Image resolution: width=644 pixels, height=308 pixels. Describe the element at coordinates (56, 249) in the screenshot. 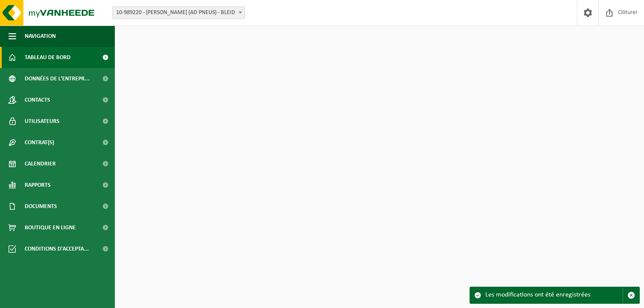

I see `span: Conditions d'accepta...` at that location.